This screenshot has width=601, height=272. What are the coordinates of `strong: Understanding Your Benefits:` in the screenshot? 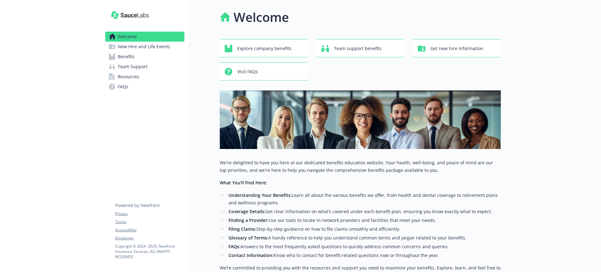 It's located at (260, 195).